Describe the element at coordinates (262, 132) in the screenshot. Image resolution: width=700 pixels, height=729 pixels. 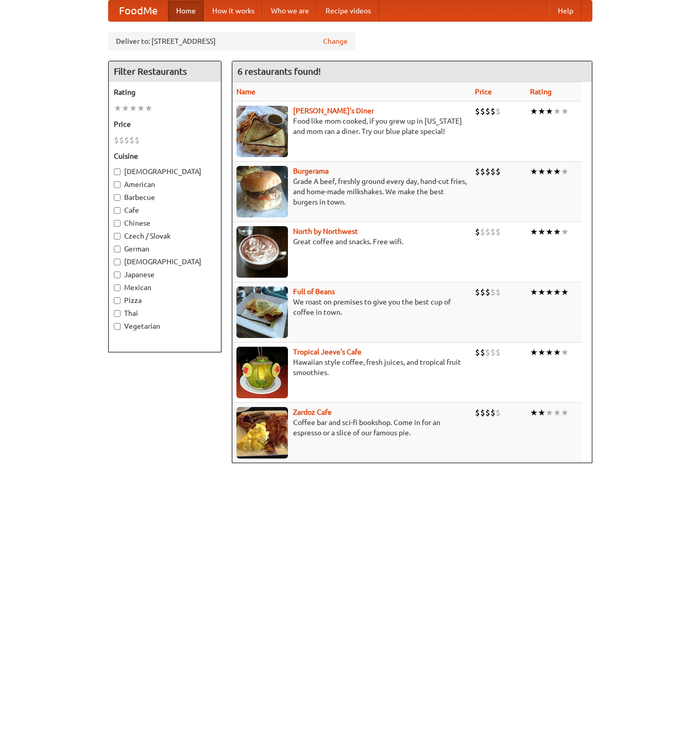
I see `img: sallys.jpg` at that location.